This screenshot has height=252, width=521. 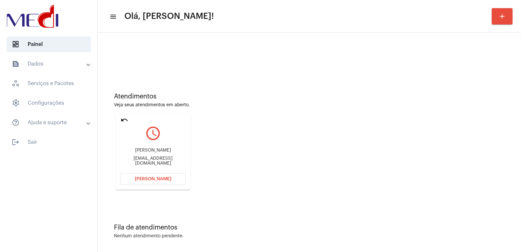 What do you see at coordinates (48, 103) in the screenshot?
I see `span: Configurações` at bounding box center [48, 103].